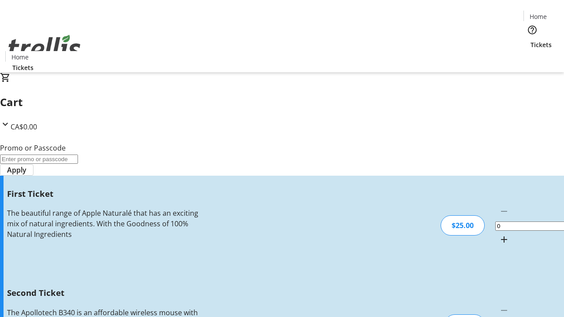 The width and height of the screenshot is (564, 317). Describe the element at coordinates (103, 224) in the screenshot. I see `div: The beautiful range of Apple Naturalé that has an exciting mix of natural ingredients. With the G...` at that location.